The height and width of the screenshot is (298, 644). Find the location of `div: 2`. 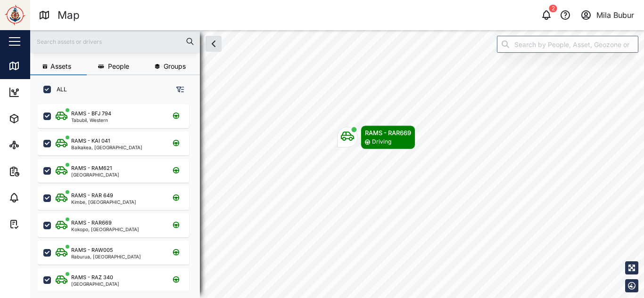

div: 2 is located at coordinates (553, 8).